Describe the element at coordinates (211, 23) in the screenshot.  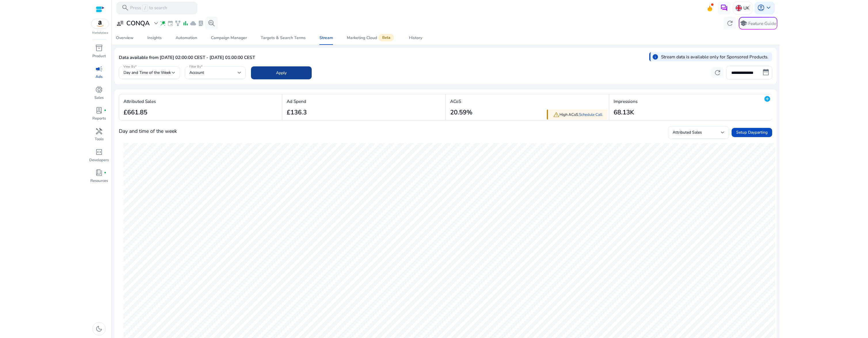
I see `button: search_insights` at that location.